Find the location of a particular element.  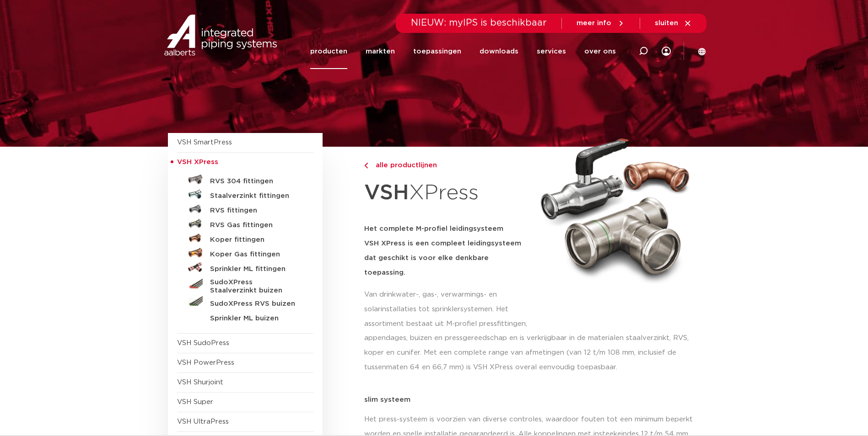

a: RVS 304 fittingen is located at coordinates (245, 179).